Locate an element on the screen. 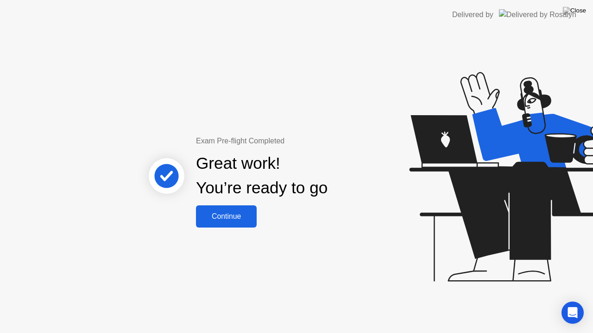  div: Exam Pre-flight Completed is located at coordinates (291, 141).